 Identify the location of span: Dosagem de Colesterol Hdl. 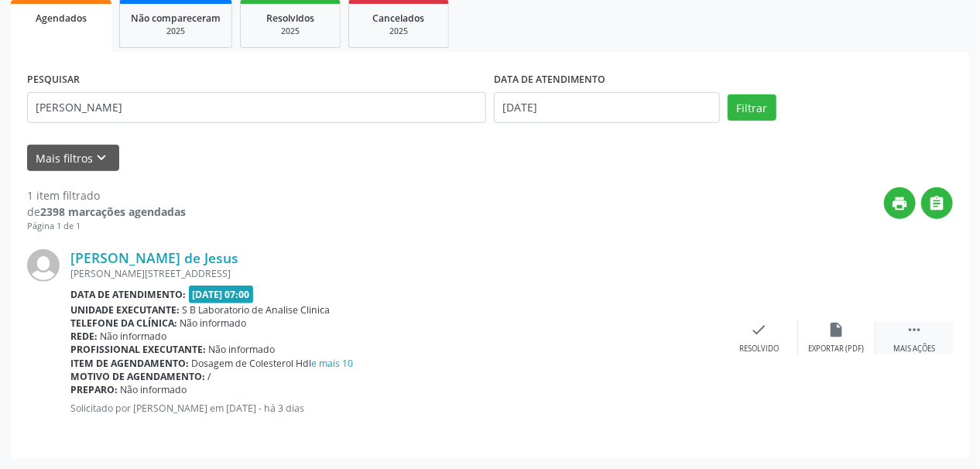
(272, 363).